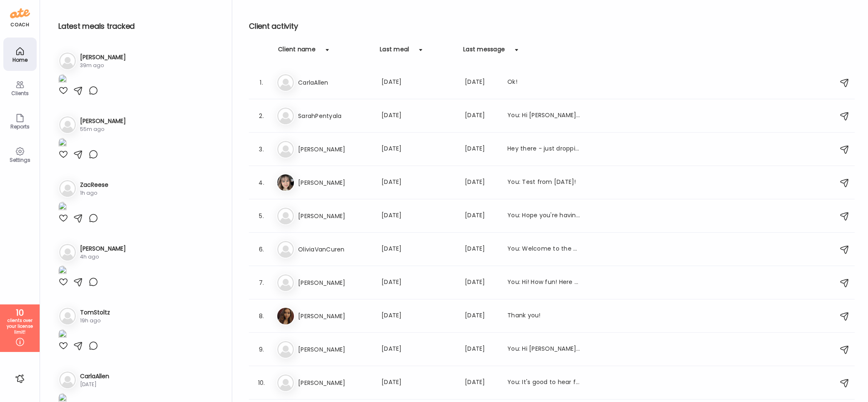 This screenshot has height=402, width=868. What do you see at coordinates (138, 26) in the screenshot?
I see `h2: Latest meals tracked` at bounding box center [138, 26].